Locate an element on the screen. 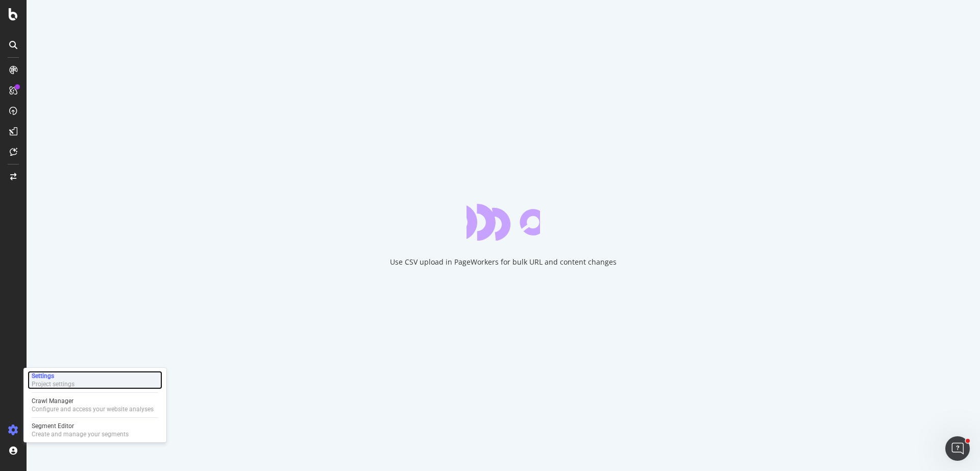 Image resolution: width=980 pixels, height=471 pixels. a: SettingsProject settings is located at coordinates (95, 380).